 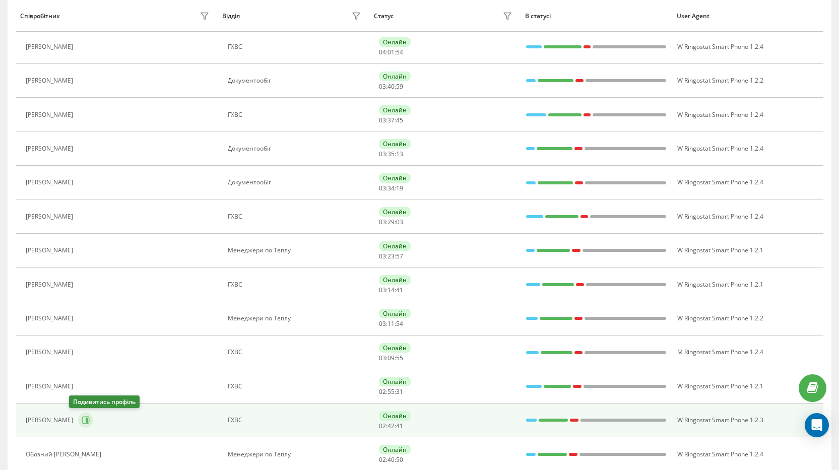 What do you see at coordinates (720, 352) in the screenshot?
I see `span: M Ringostat Smart Phone 1.2.4` at bounding box center [720, 352].